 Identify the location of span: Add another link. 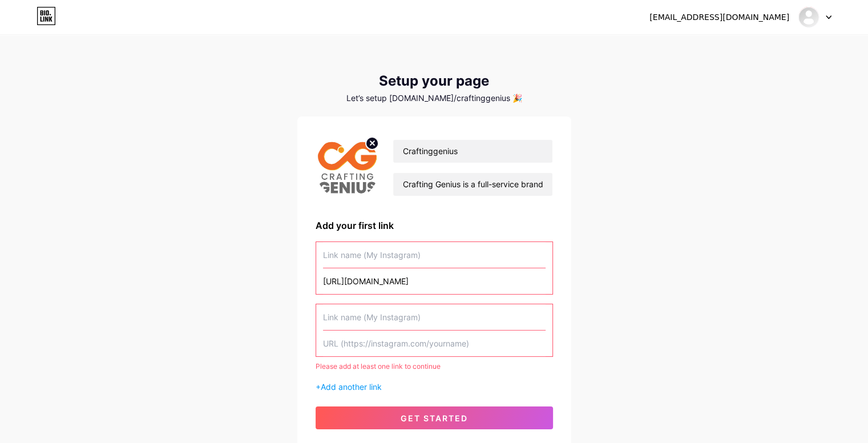
(351, 386).